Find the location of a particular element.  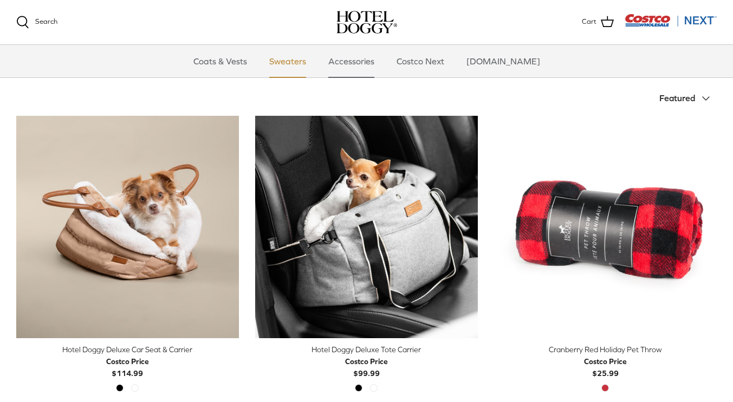

span: Cart is located at coordinates (588, 22).